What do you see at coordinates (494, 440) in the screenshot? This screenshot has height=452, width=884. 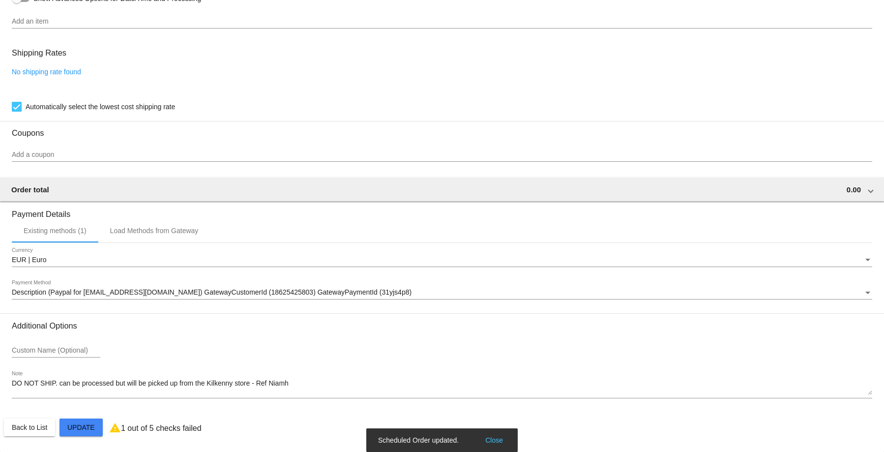 I see `button: Close` at bounding box center [494, 440].